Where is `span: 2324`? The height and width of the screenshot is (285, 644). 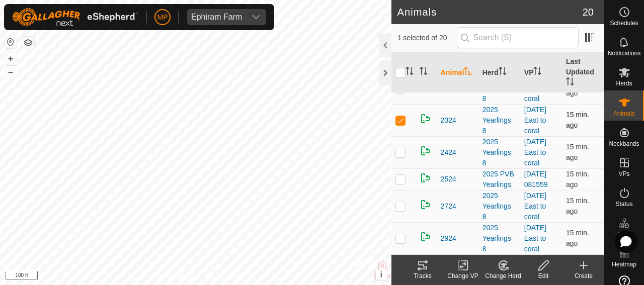 span: 2324 is located at coordinates (449, 120).